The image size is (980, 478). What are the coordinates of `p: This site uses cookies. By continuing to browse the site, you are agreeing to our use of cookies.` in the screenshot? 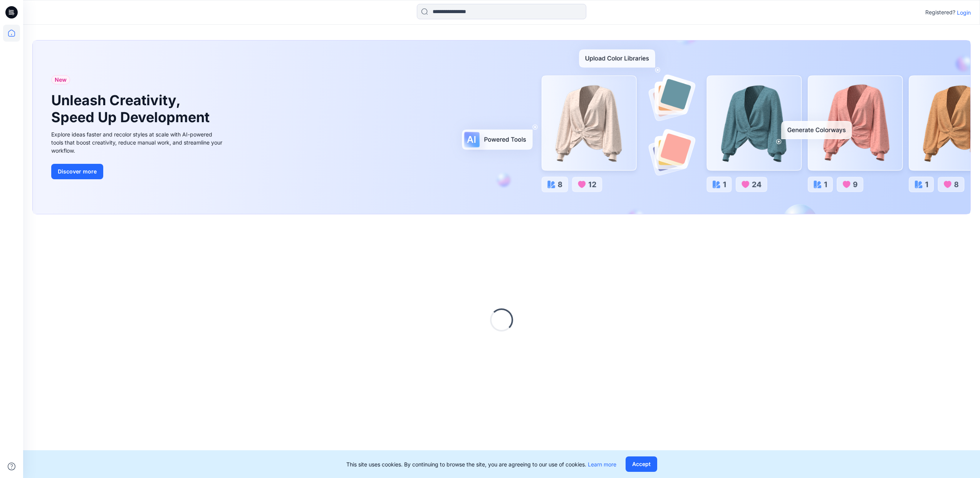 It's located at (481, 463).